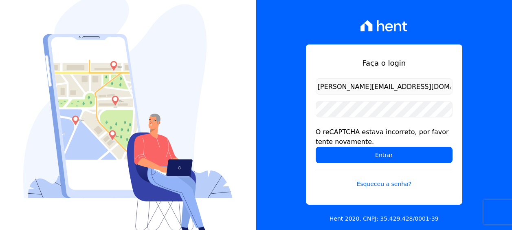 Image resolution: width=512 pixels, height=230 pixels. What do you see at coordinates (384, 179) in the screenshot?
I see `a: Esqueceu a senha?` at bounding box center [384, 179].